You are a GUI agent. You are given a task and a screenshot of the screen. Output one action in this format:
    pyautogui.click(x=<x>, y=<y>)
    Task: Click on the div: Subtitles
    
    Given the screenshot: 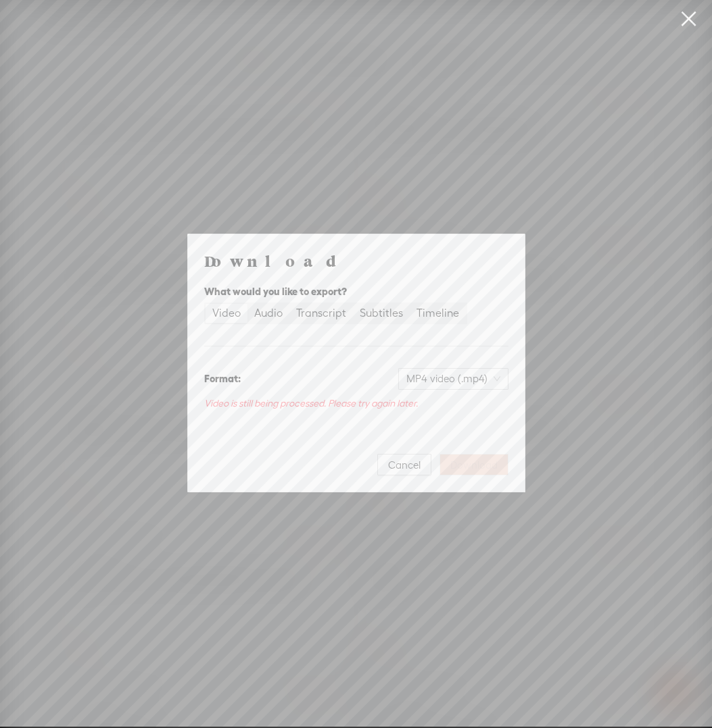 What is the action you would take?
    pyautogui.click(x=381, y=314)
    